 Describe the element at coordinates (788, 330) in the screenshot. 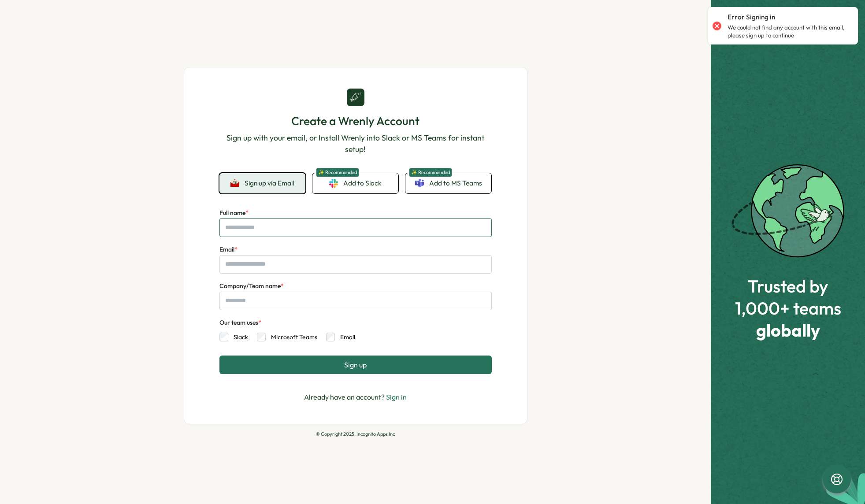

I see `span: globally` at that location.